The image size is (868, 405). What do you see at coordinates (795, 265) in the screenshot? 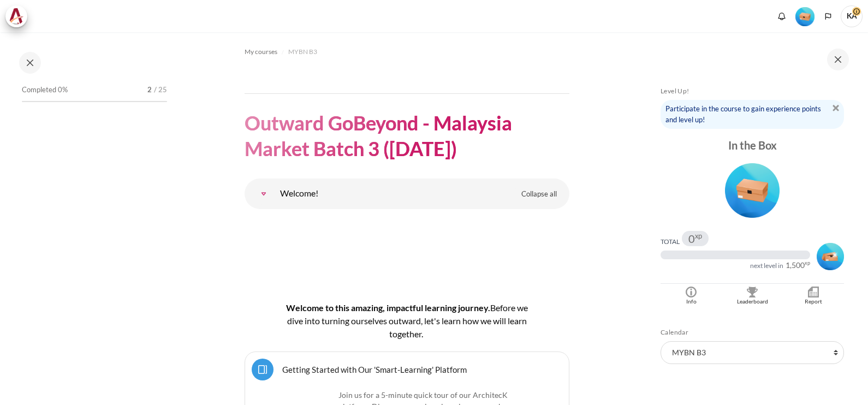
I see `span: 1,500` at bounding box center [795, 265].